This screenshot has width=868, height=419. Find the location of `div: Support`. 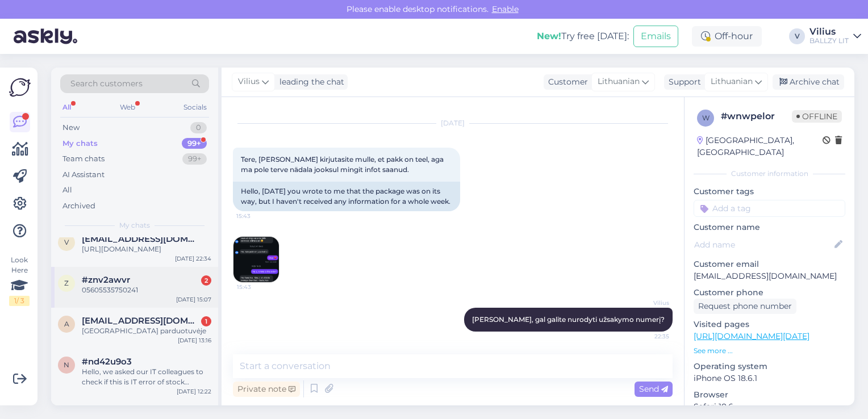

div: Support is located at coordinates (682, 82).